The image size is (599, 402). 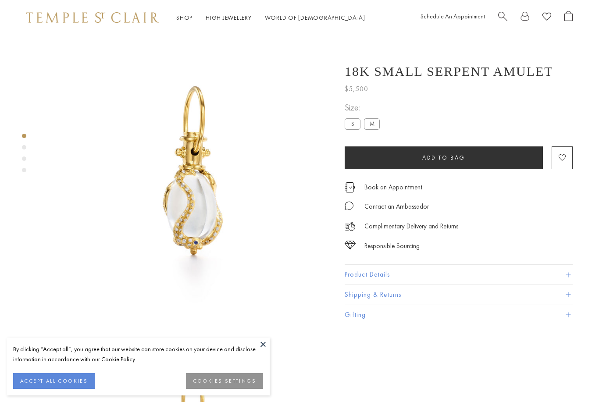 What do you see at coordinates (411, 226) in the screenshot?
I see `p: Complimentary Delivery and Returns` at bounding box center [411, 226].